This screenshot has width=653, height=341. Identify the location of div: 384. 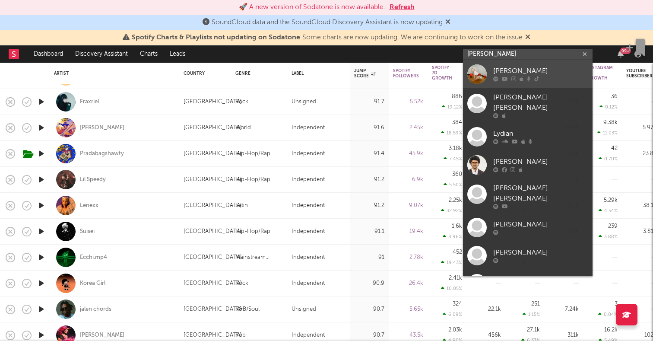
(457, 122).